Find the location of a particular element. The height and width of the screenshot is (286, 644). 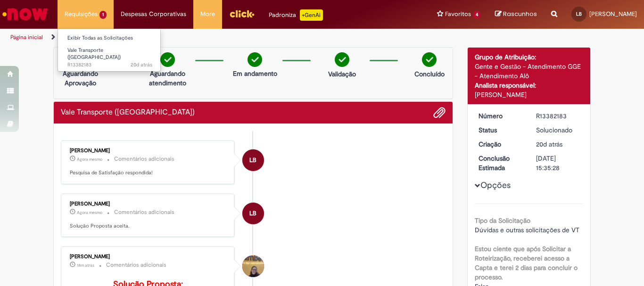

b: Estou ciente que após Solicitar a Roteirização, receberei acesso a Capta e terei 2 dias para conc... is located at coordinates (526, 263).